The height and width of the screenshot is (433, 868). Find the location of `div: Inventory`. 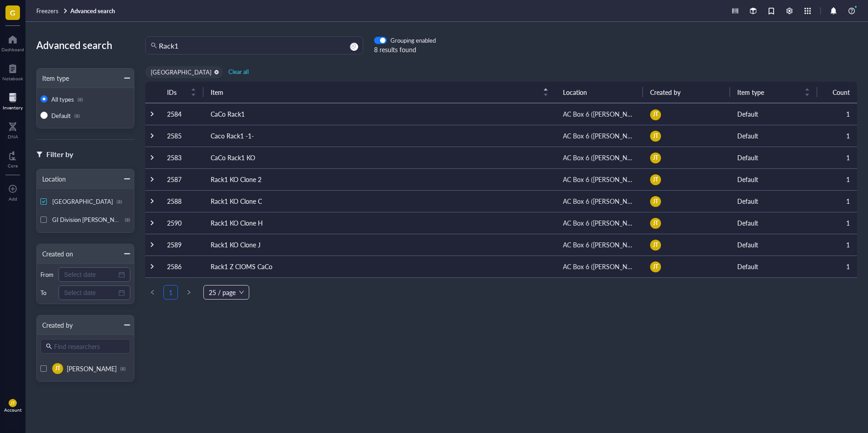

div: Inventory is located at coordinates (13, 108).